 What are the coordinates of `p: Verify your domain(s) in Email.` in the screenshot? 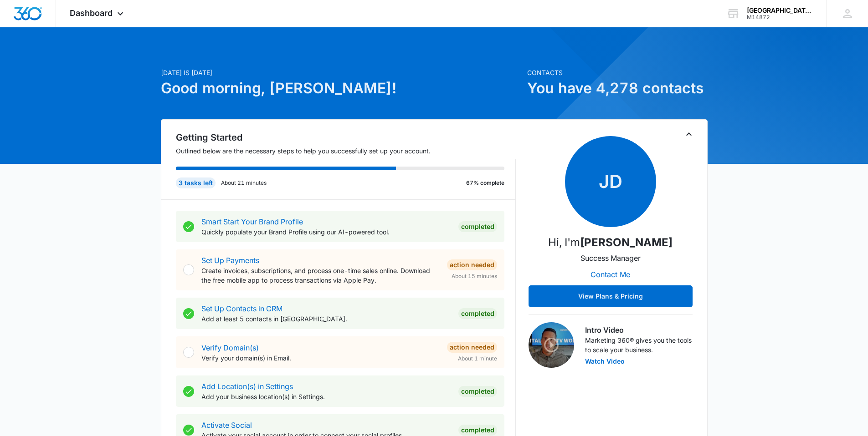 It's located at (321, 358).